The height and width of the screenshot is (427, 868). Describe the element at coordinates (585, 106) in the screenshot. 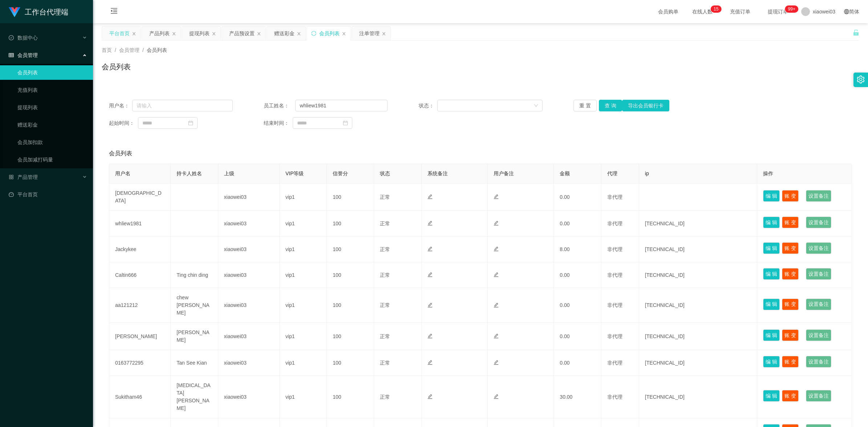

I see `button: 重 置` at that location.